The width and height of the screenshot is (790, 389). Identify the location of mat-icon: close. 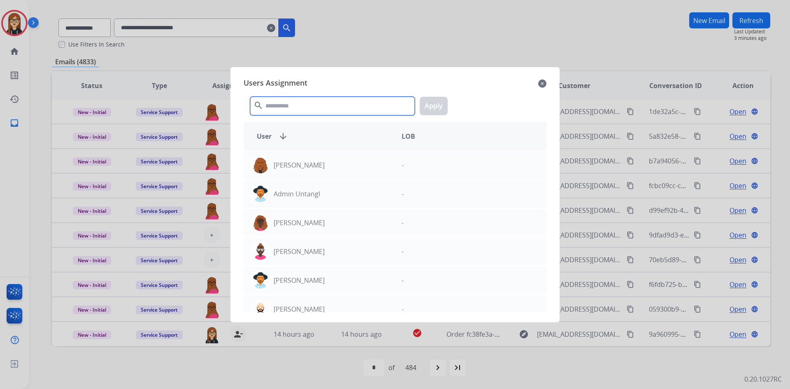
(542, 84).